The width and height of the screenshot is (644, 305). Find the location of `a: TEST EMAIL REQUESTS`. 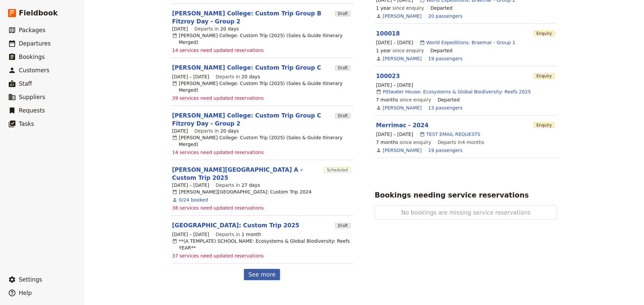

a: TEST EMAIL REQUESTS is located at coordinates (453, 134).